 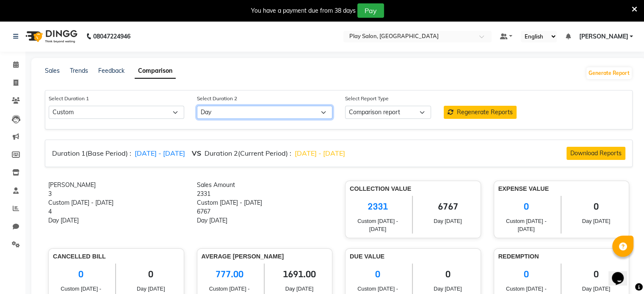 I want to click on h6: Collection Value, so click(x=413, y=189).